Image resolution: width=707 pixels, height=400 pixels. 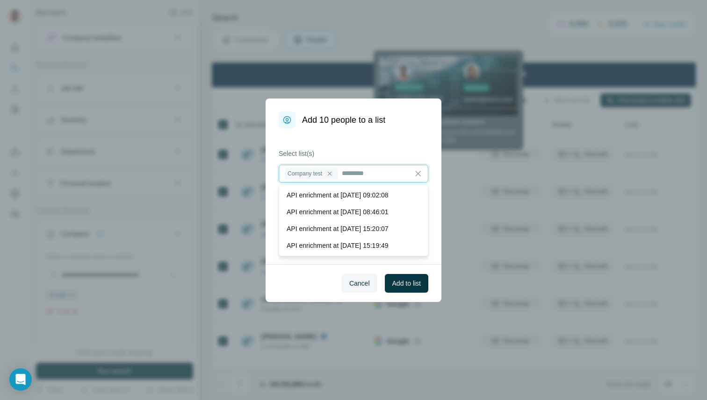 What do you see at coordinates (353, 154) in the screenshot?
I see `label: Select list(s)` at bounding box center [353, 154].